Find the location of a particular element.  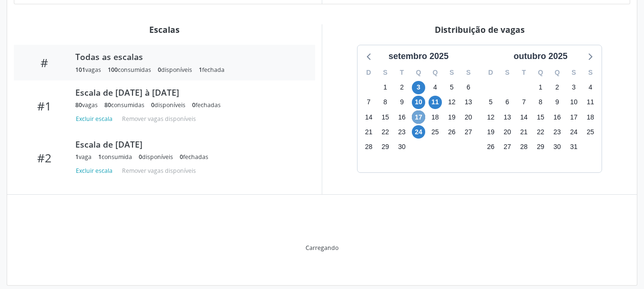

div: consumida is located at coordinates (115, 157).